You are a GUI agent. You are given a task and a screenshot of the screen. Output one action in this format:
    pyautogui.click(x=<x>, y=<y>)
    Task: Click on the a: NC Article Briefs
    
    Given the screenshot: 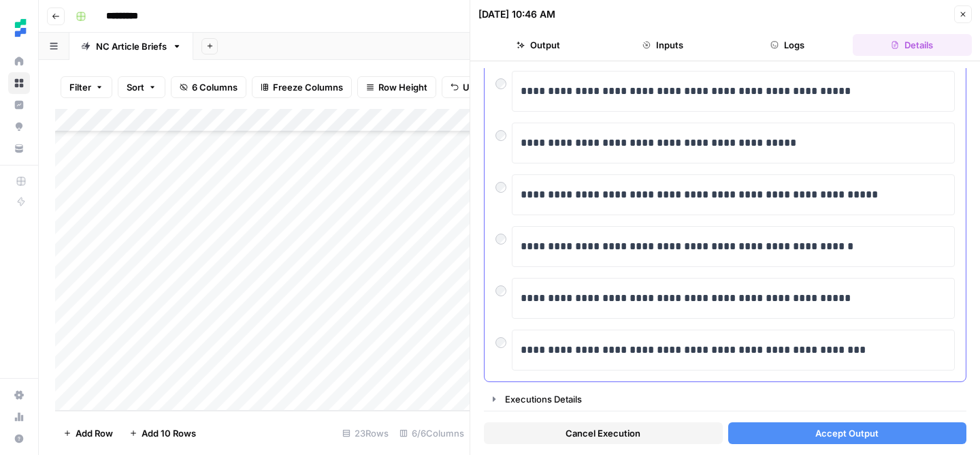 What is the action you would take?
    pyautogui.click(x=132, y=47)
    